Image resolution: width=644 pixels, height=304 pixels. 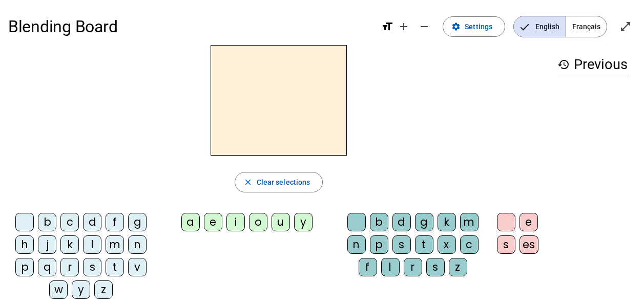 What do you see at coordinates (191, 27) in the screenshot?
I see `h1: Blending Board` at bounding box center [191, 27].